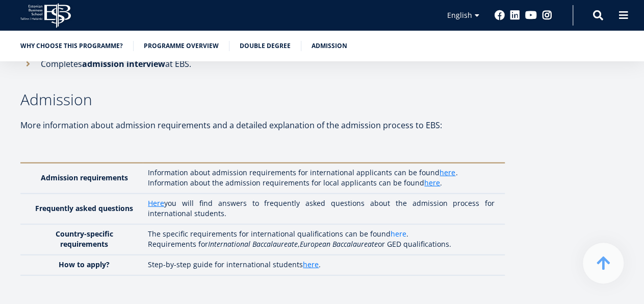 The width and height of the screenshot is (644, 304). I want to click on a: Why choose this programme?, so click(71, 46).